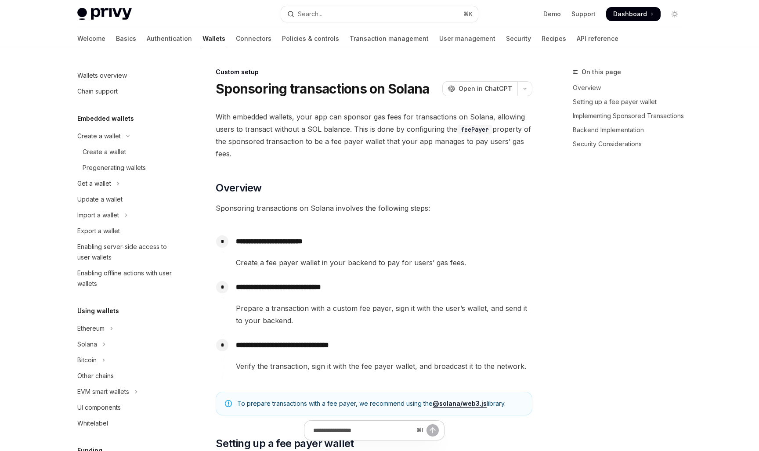  What do you see at coordinates (485, 89) in the screenshot?
I see `span: Open in ChatGPT` at bounding box center [485, 89].